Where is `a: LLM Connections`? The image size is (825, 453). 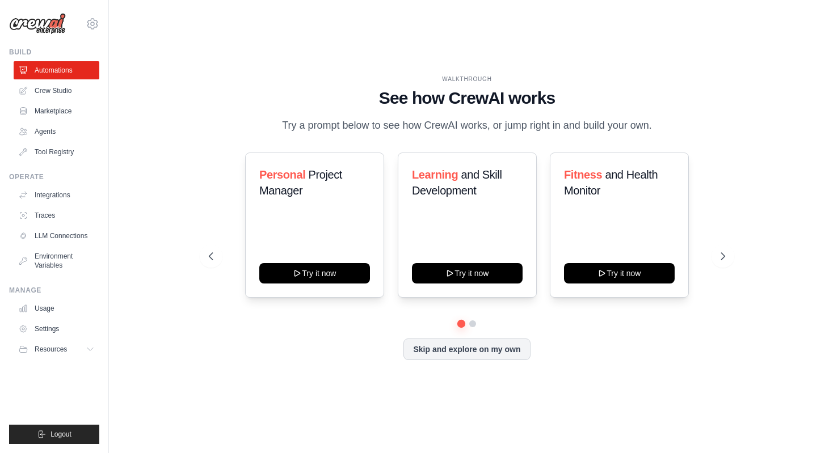
a: LLM Connections is located at coordinates (56, 236).